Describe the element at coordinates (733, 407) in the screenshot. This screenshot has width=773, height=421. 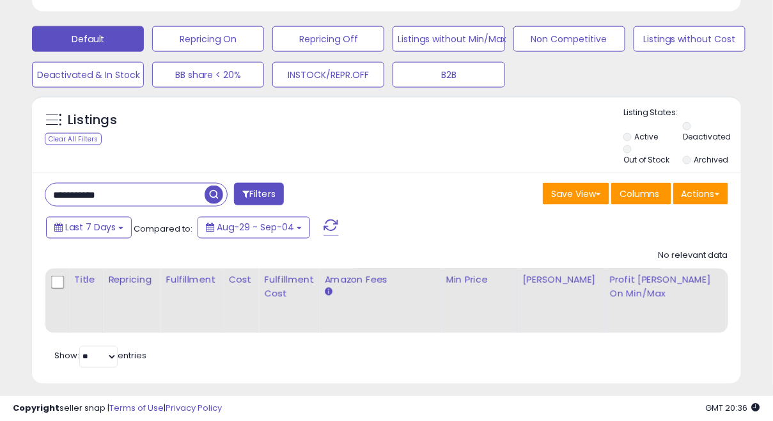
I see `span: 2025-09-12 20:36 GMT` at that location.